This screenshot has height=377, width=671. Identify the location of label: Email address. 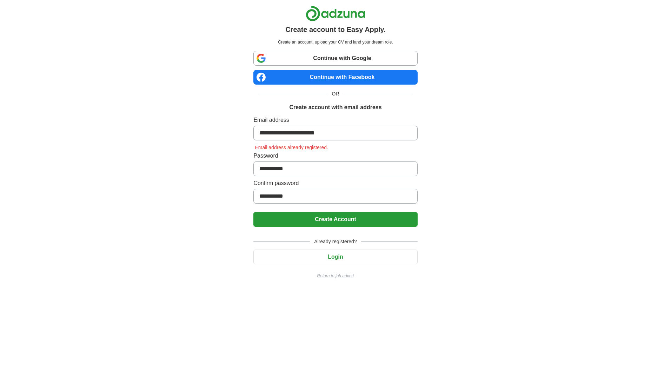
(335, 120).